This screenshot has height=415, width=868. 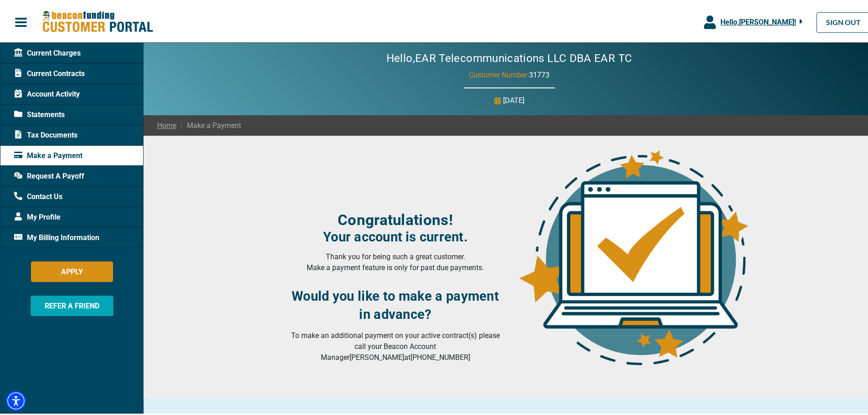 I want to click on h2: Hello, EAR Telecommunications LLC DBA EAR TC, so click(x=510, y=57).